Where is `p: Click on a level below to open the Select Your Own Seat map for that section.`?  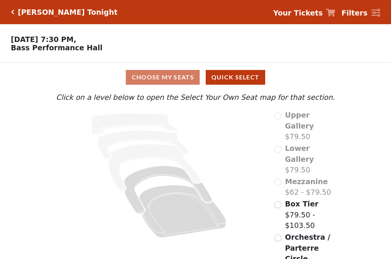 p: Click on a level below to open the Select Your Own Seat map for that section. is located at coordinates (195, 97).